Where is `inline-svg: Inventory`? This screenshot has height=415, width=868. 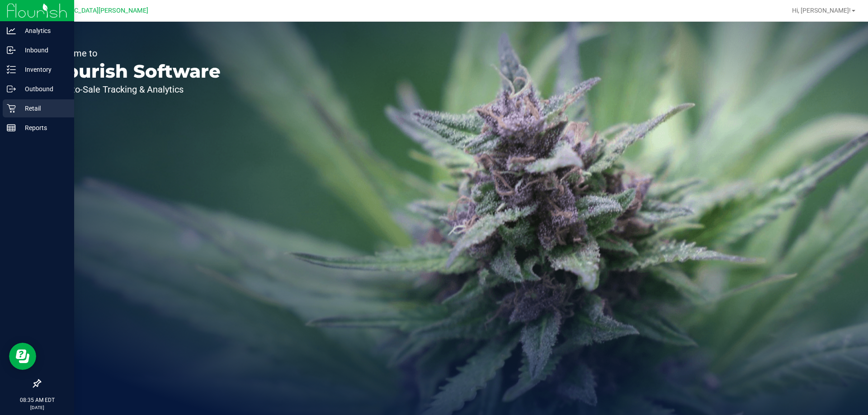
inline-svg: Inventory is located at coordinates (11, 70).